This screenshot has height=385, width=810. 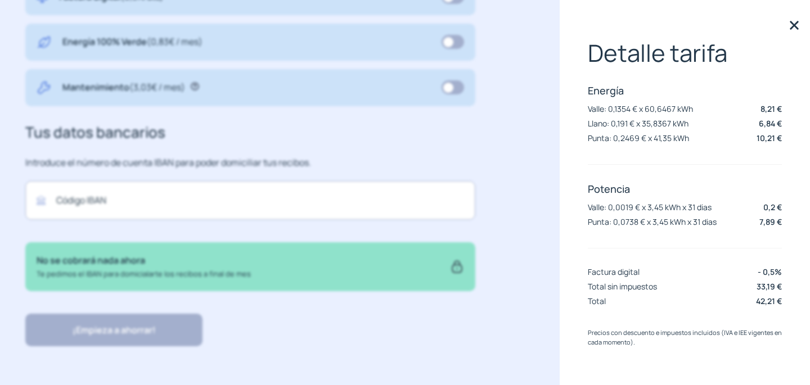 I want to click on p: Precios con descuento e impuestos incluidos (IVA e IEE vigentes en cada momento)., so click(x=684, y=337).